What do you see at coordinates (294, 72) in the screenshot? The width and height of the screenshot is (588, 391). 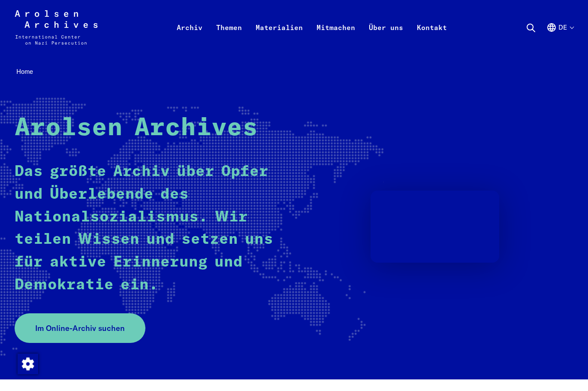 I see `nav: Breadcrumb` at bounding box center [294, 72].